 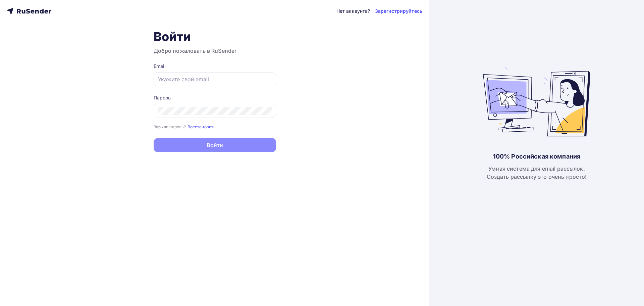 What do you see at coordinates (215, 98) in the screenshot?
I see `div: Пароль` at bounding box center [215, 98].